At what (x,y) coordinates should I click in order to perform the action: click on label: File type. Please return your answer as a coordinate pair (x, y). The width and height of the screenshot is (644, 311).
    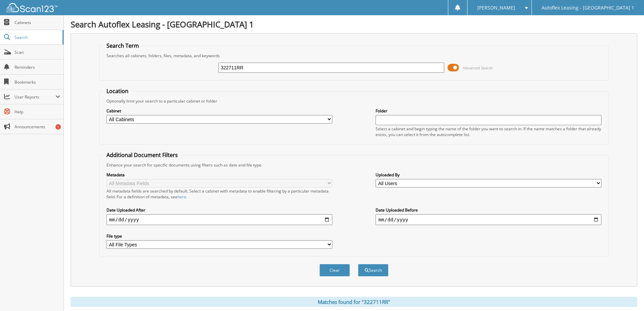
    Looking at the image, I should click on (219, 236).